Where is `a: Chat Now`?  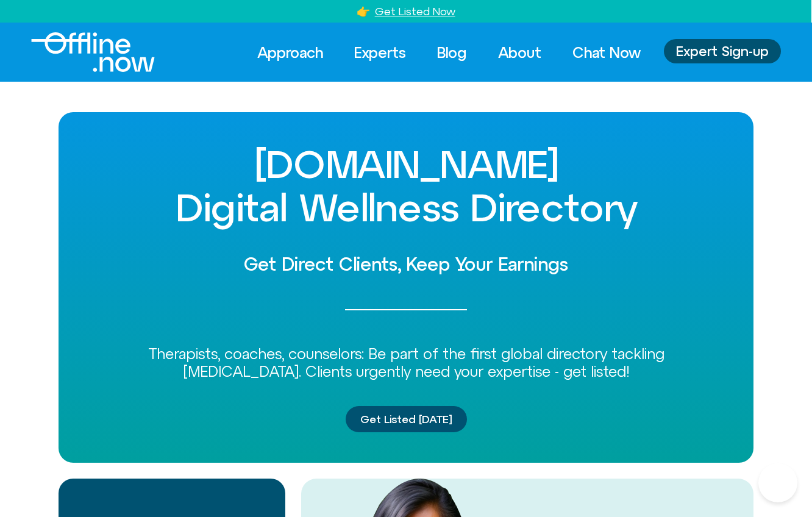
a: Chat Now is located at coordinates (607, 52).